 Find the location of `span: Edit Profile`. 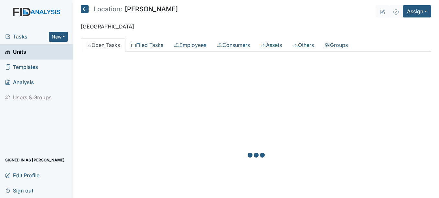

span: Edit Profile is located at coordinates (22, 175).